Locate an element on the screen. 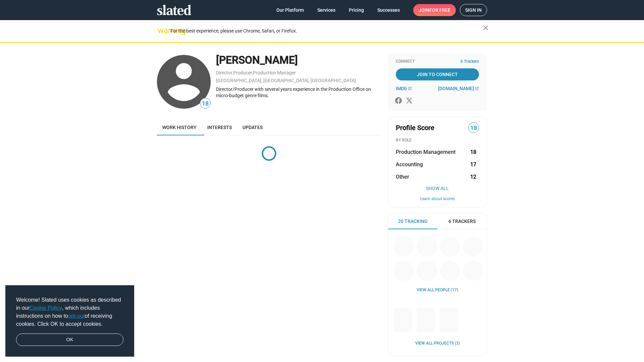 This screenshot has height=362, width=644. div: For the best experience, please use Chrome, Safari, or Firefox. is located at coordinates (327, 31).